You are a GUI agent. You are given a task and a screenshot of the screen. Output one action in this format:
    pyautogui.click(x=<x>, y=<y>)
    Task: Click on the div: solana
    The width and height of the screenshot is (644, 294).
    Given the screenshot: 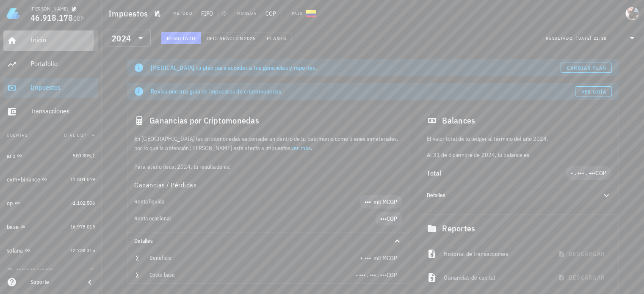 What is the action you would take?
    pyautogui.click(x=15, y=250)
    